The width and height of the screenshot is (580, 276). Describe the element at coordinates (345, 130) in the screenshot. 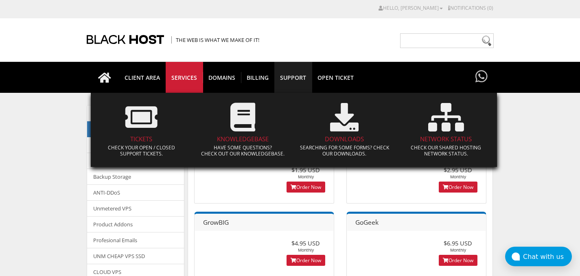

I see `a: Downloads Searching for some forms? Check our downloads.` at that location.